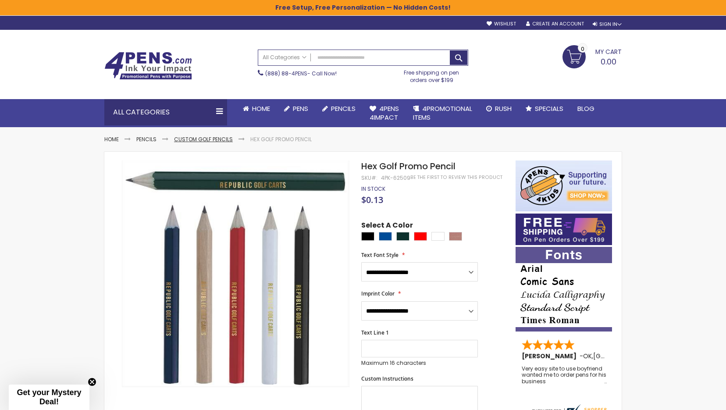  What do you see at coordinates (301, 73) in the screenshot?
I see `span: - Call Now!` at bounding box center [301, 73].